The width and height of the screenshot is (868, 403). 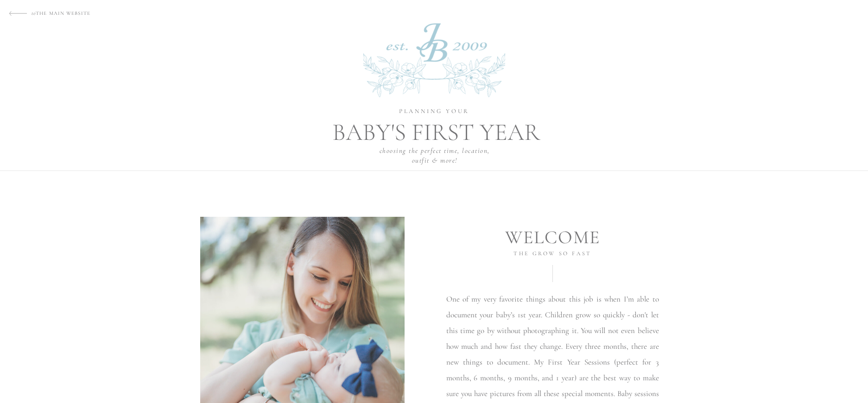 I want to click on h1: BABY'S FIRST YEAR, so click(x=436, y=136).